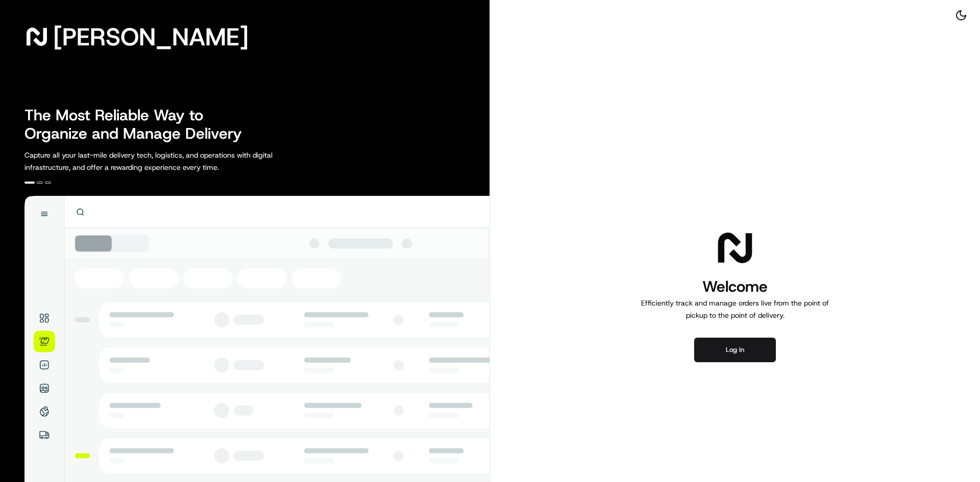 This screenshot has height=482, width=980. Describe the element at coordinates (735, 350) in the screenshot. I see `button: Log in` at that location.